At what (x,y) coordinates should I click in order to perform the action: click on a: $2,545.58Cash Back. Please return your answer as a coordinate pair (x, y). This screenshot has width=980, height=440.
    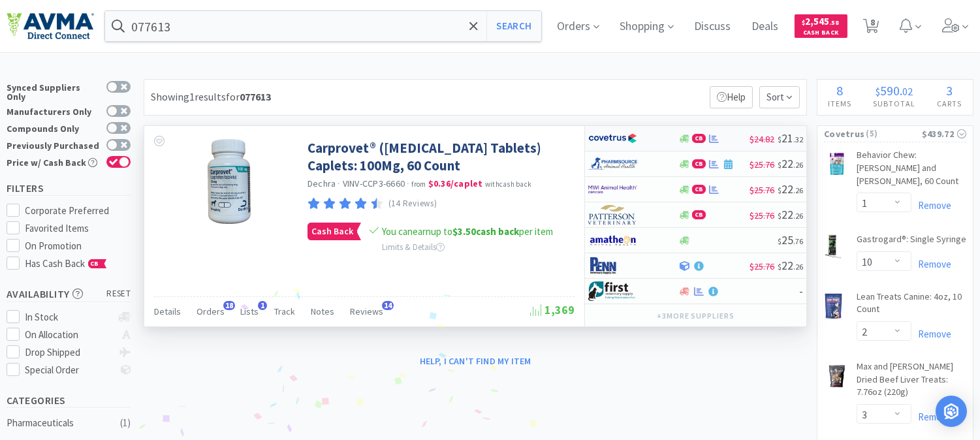
    Looking at the image, I should click on (821, 26).